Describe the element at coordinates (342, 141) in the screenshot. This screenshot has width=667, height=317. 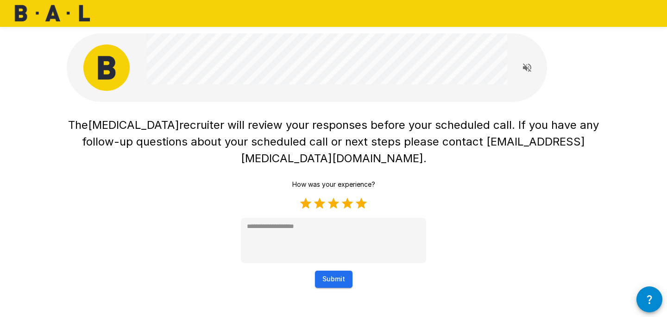
I see `span: recruiter will review your responses before your scheduled call. If you have any follow-up questi...` at that location.